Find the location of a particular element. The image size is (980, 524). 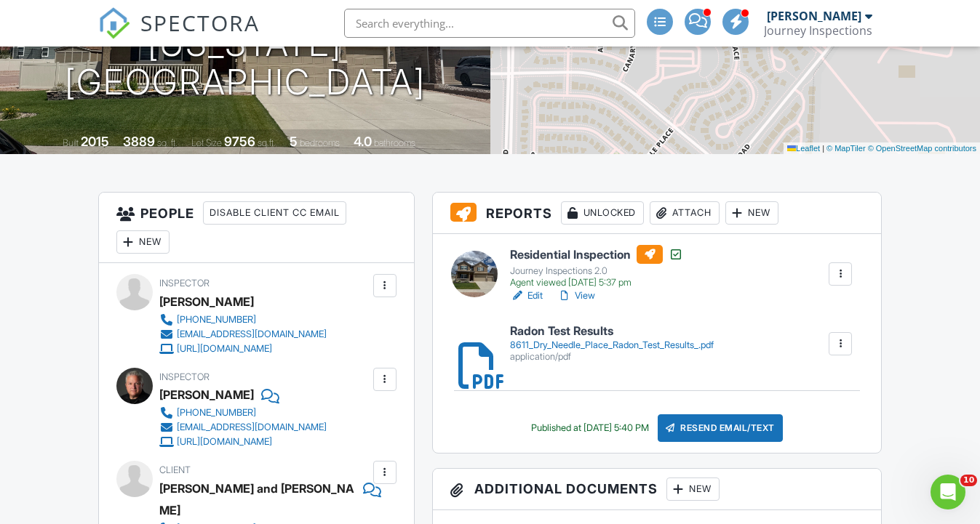

a: SPECTORA is located at coordinates (179, 35).